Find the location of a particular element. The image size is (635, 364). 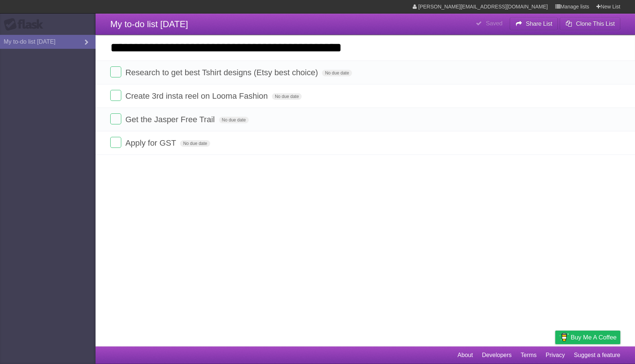

a: About is located at coordinates (465, 356).